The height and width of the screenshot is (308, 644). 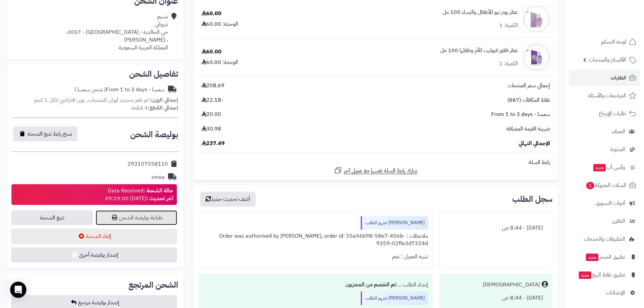 What do you see at coordinates (618, 25) in the screenshot?
I see `img: logo-2.png` at bounding box center [618, 25].